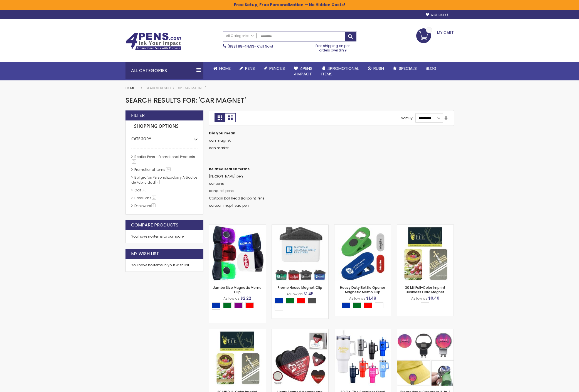 The width and height of the screenshot is (579, 392). I want to click on a: carquest pens, so click(221, 191).